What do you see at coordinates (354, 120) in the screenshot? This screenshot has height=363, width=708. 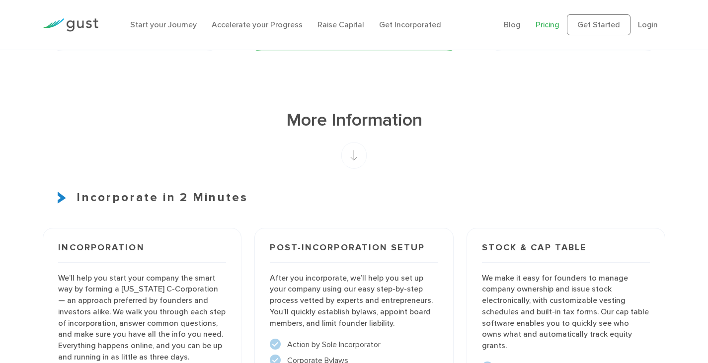 I see `h1: More Information` at bounding box center [354, 120].